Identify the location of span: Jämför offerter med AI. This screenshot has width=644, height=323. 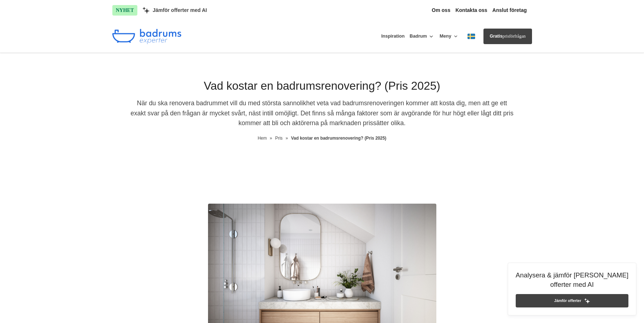
(179, 10).